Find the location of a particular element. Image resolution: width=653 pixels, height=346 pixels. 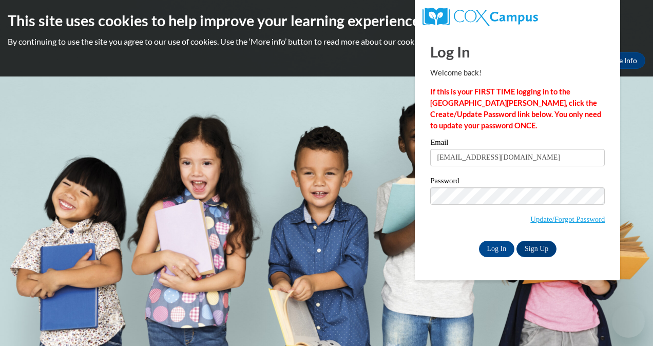

a: More Info is located at coordinates (621, 61).